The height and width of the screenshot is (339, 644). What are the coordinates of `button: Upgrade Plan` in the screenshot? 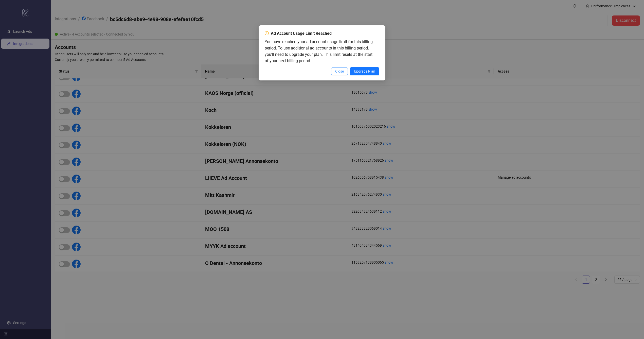 It's located at (365, 71).